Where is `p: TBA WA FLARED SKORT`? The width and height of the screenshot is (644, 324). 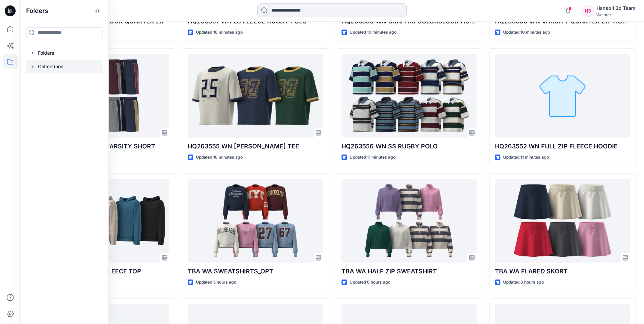 p: TBA WA FLARED SKORT is located at coordinates (563, 271).